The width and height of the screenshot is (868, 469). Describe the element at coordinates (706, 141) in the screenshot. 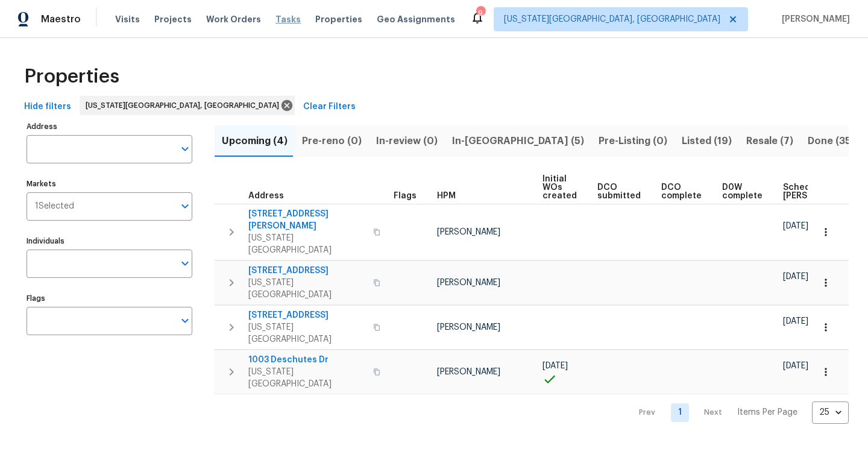

I see `span: Listed (19)` at that location.